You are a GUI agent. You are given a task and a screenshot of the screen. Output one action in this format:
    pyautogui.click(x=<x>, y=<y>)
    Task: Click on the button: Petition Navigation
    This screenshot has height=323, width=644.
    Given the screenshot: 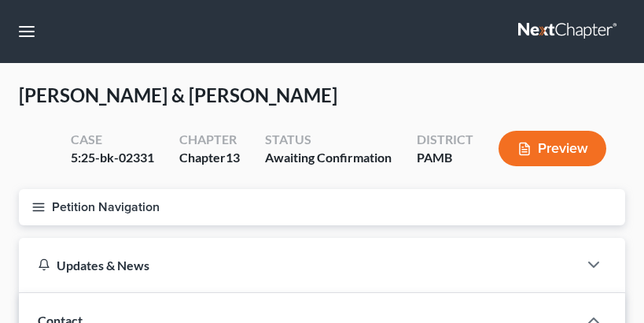 What is the action you would take?
    pyautogui.click(x=322, y=207)
    